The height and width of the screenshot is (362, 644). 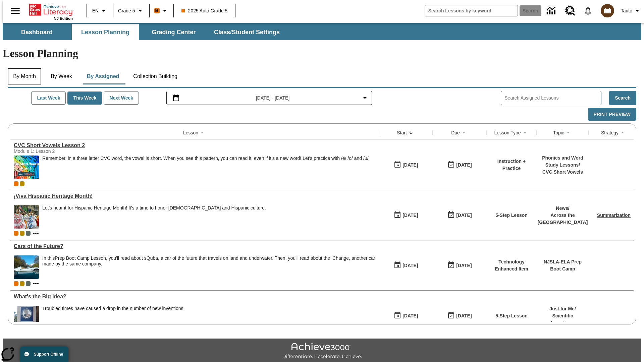 I want to click on button: Boost Class color is orange. Change class color, so click(x=161, y=11).